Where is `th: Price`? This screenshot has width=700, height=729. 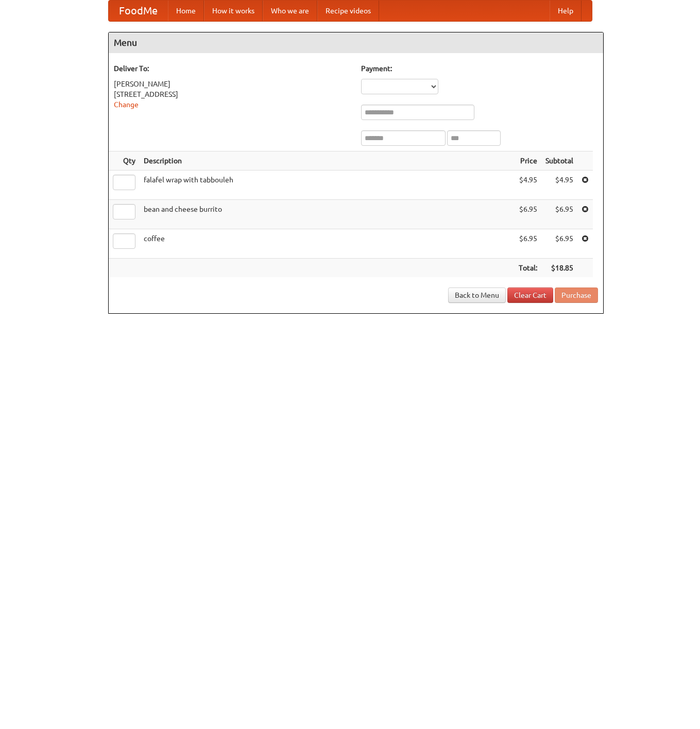 th: Price is located at coordinates (528, 161).